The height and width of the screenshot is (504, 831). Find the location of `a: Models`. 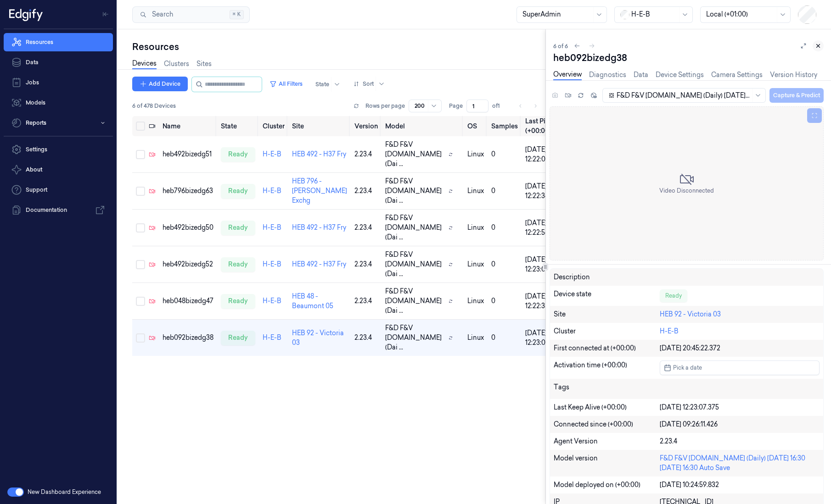

a: Models is located at coordinates (58, 103).